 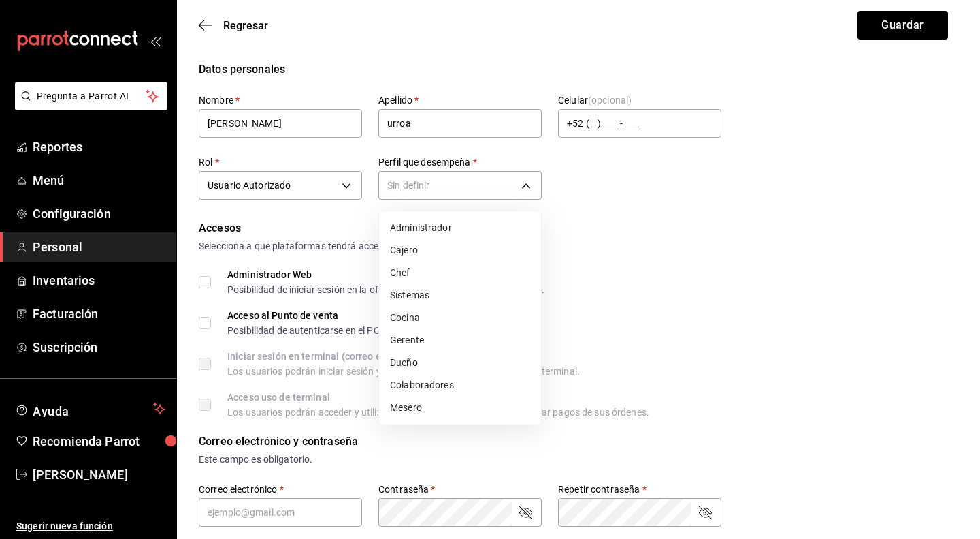 What do you see at coordinates (460, 272) in the screenshot?
I see `li: Chef` at bounding box center [460, 272].